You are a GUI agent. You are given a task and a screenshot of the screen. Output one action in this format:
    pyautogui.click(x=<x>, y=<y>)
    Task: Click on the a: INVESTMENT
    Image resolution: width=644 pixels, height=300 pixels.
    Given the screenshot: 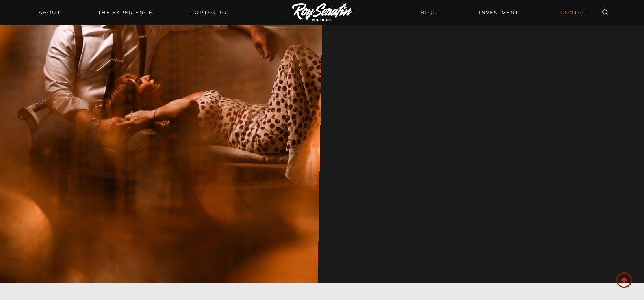 What is the action you would take?
    pyautogui.click(x=499, y=12)
    